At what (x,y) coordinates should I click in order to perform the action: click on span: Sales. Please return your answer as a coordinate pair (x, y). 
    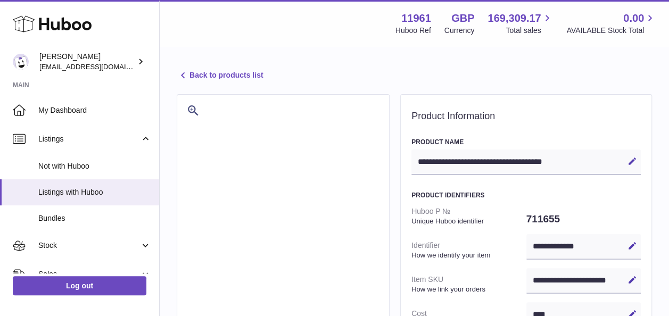
    Looking at the image, I should click on (89, 274).